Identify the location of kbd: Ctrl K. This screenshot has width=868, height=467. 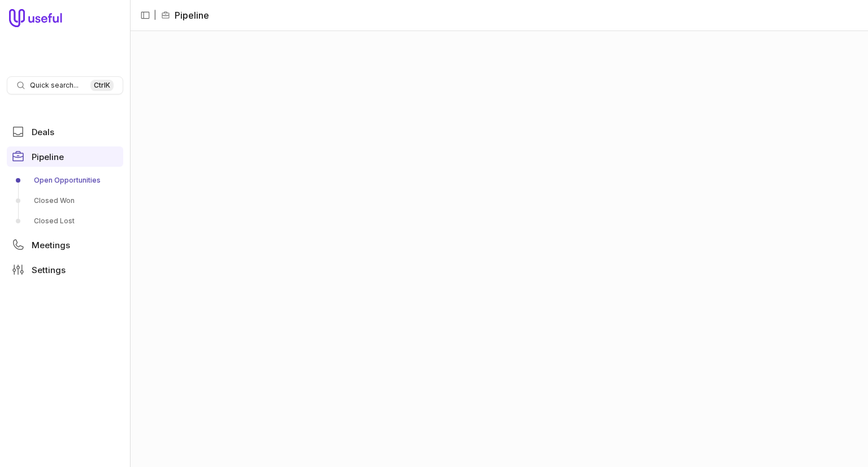
(102, 85).